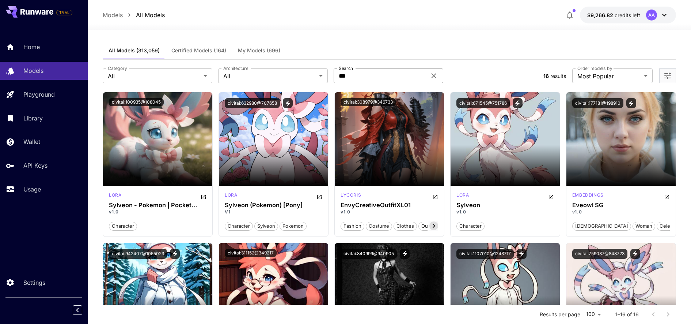  Describe the element at coordinates (117, 68) in the screenshot. I see `label: Category` at that location.